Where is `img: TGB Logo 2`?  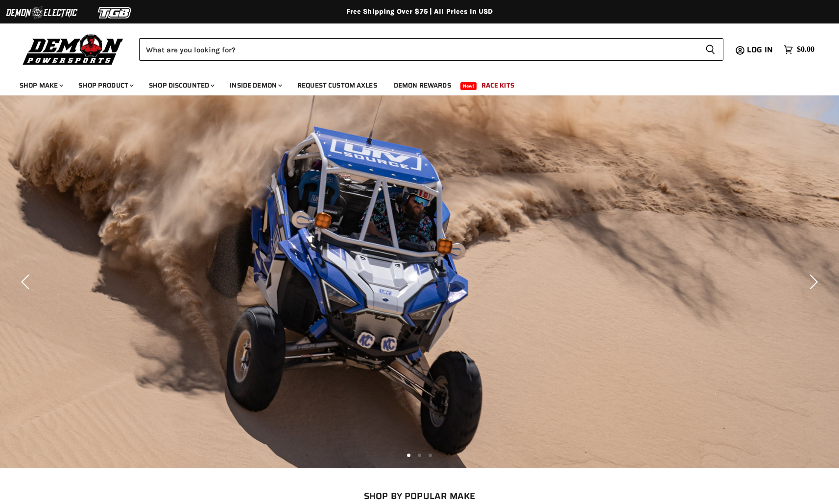 img: TGB Logo 2 is located at coordinates (115, 13).